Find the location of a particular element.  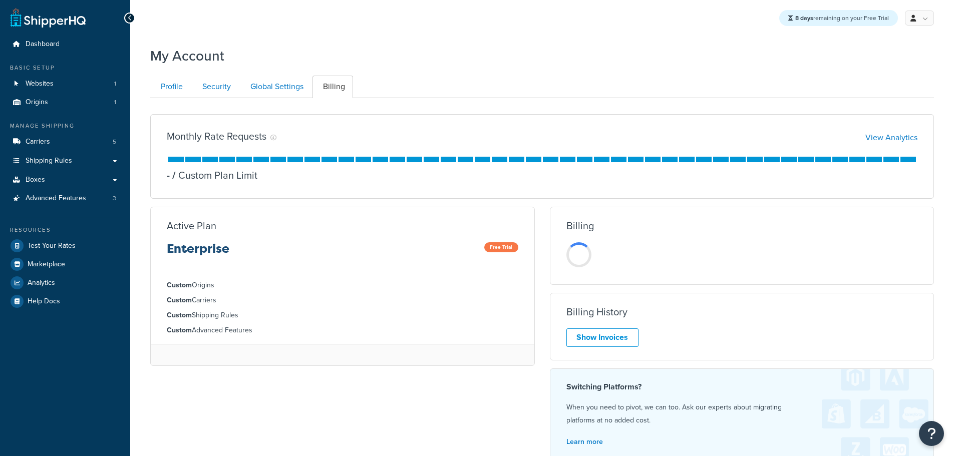

span: Analytics is located at coordinates (41, 283).